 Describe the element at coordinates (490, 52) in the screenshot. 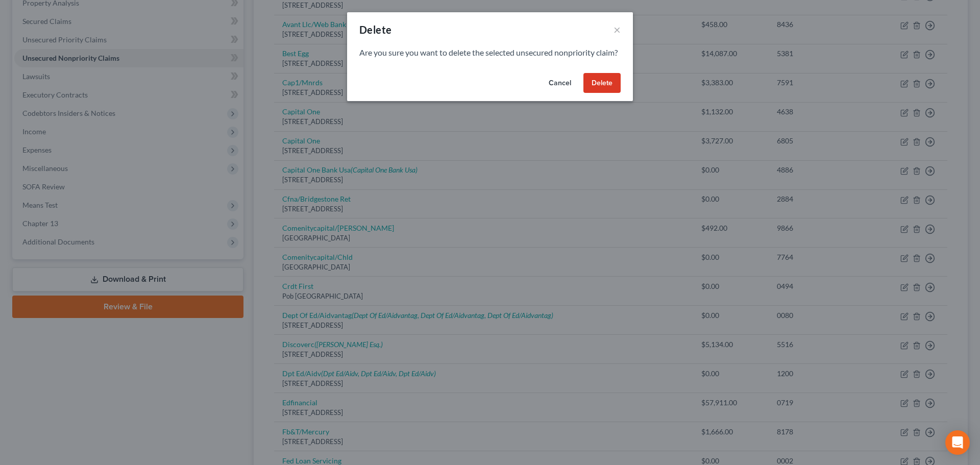

I see `p: Are you sure you want to delete the selected unsecured nonpriority claim?` at that location.